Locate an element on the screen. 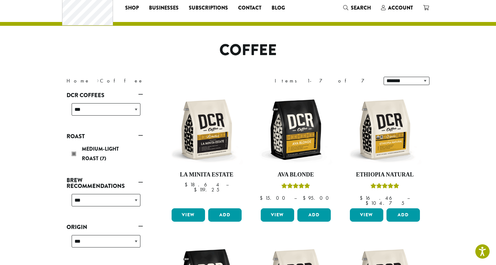 Image resolution: width=496 pixels, height=265 pixels. div: DCR Coffees is located at coordinates (105, 112).